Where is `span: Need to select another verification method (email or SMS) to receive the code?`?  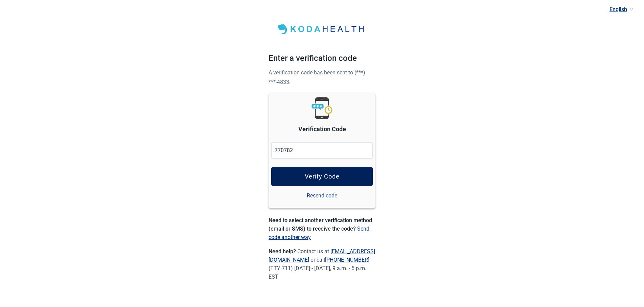
span: Need to select another verification method (email or SMS) to receive the code? is located at coordinates (320, 224).